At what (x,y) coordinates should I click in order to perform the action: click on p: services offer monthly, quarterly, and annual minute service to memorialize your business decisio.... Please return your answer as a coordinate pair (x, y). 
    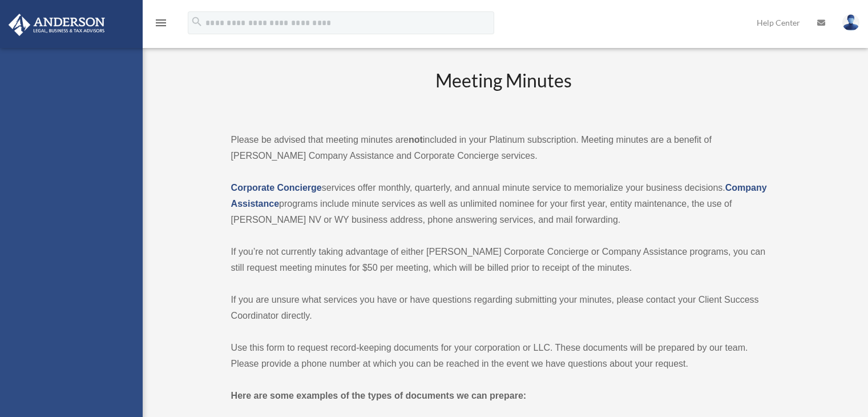
    Looking at the image, I should click on (504, 204).